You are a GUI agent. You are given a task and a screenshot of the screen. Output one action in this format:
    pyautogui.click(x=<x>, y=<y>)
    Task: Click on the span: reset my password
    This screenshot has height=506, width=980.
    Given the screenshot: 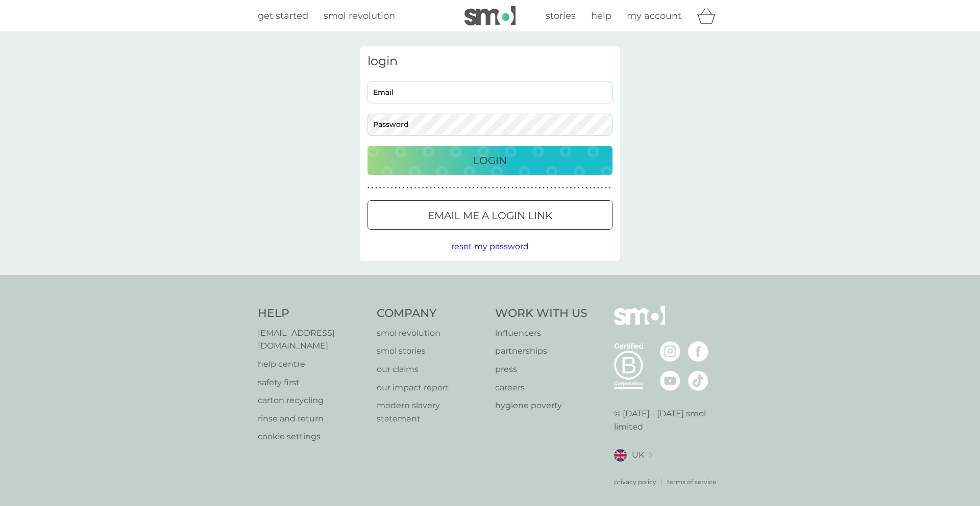 What is the action you would take?
    pyautogui.click(x=490, y=247)
    